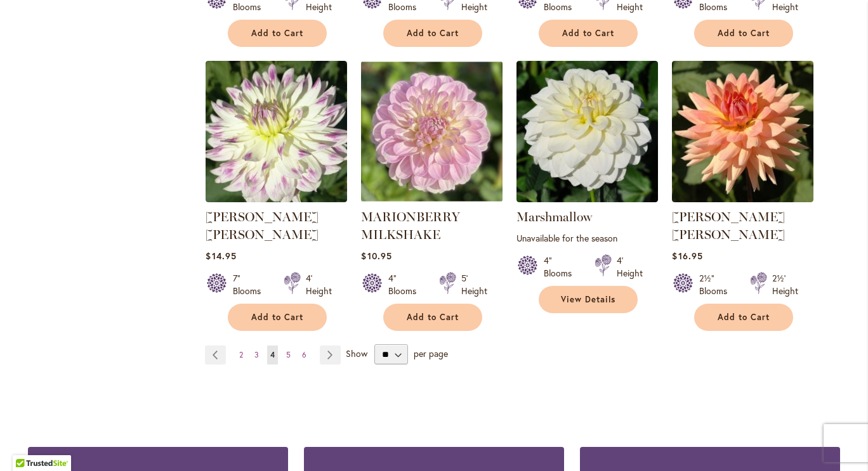 Image resolution: width=868 pixels, height=471 pixels. Describe the element at coordinates (288, 355) in the screenshot. I see `a: 5` at that location.